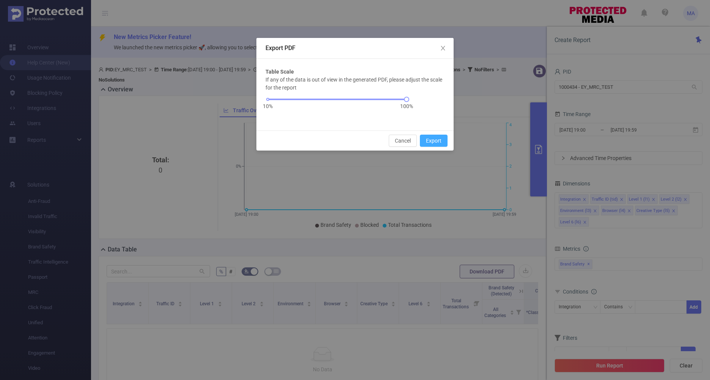 The image size is (710, 380). I want to click on div: Export PDF, so click(355, 48).